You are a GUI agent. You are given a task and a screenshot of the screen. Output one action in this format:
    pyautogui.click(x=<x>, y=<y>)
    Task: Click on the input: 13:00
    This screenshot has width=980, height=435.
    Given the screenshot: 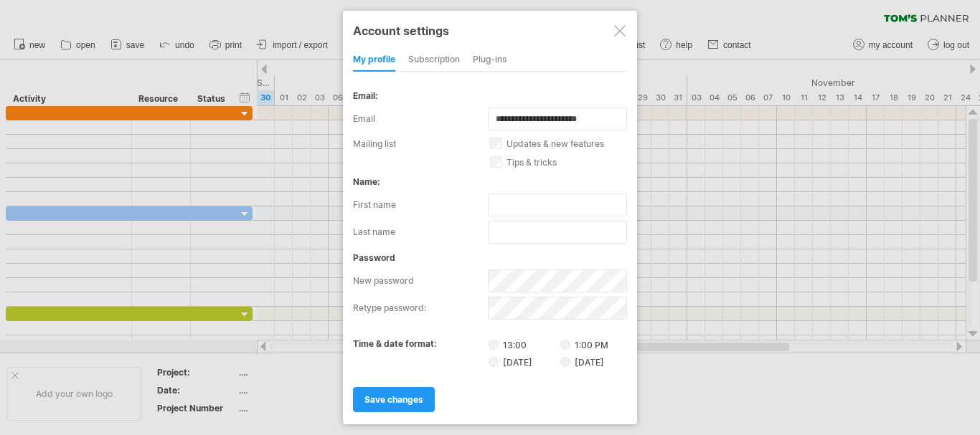 What is the action you would take?
    pyautogui.click(x=494, y=344)
    